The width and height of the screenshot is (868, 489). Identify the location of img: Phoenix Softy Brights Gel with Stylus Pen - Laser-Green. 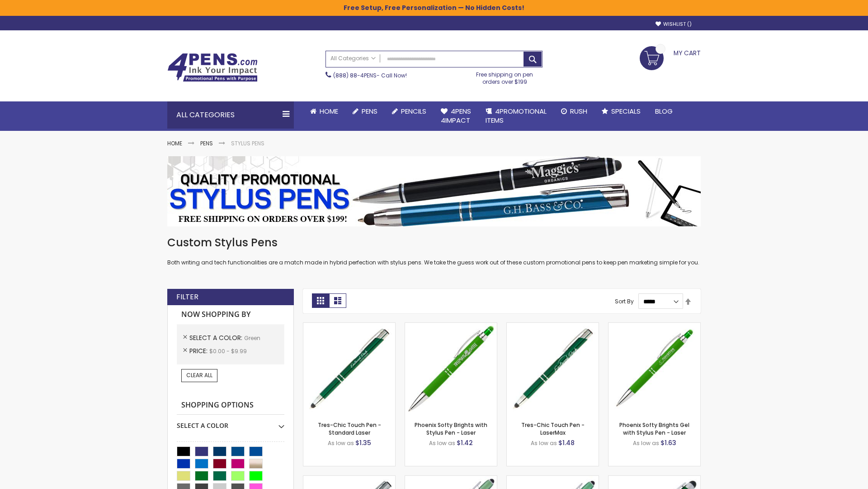
(655, 369).